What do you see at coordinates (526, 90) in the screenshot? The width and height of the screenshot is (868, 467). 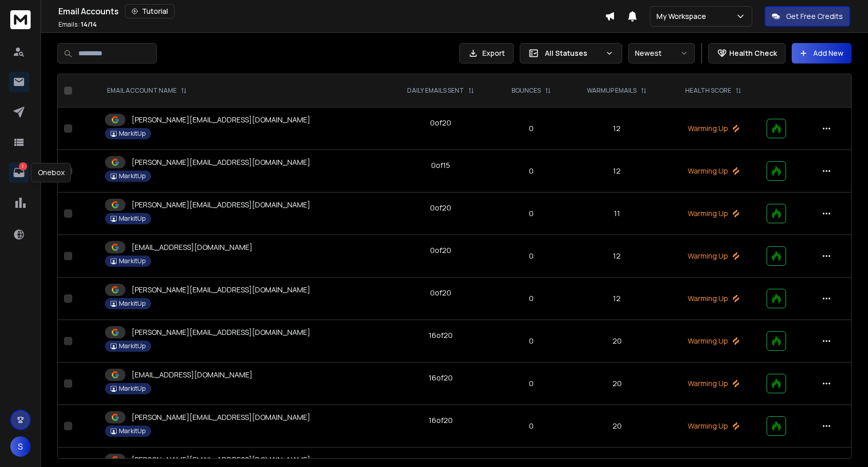 I see `p: BOUNCES` at bounding box center [526, 90].